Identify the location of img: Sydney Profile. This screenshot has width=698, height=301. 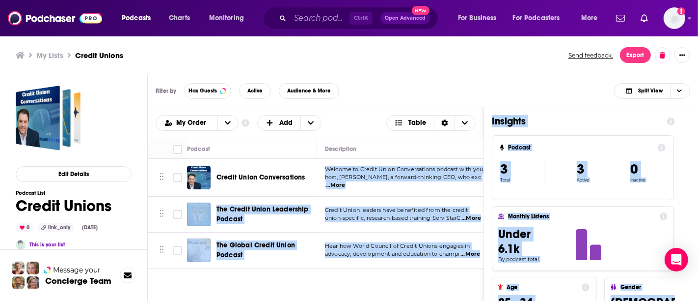
(18, 268).